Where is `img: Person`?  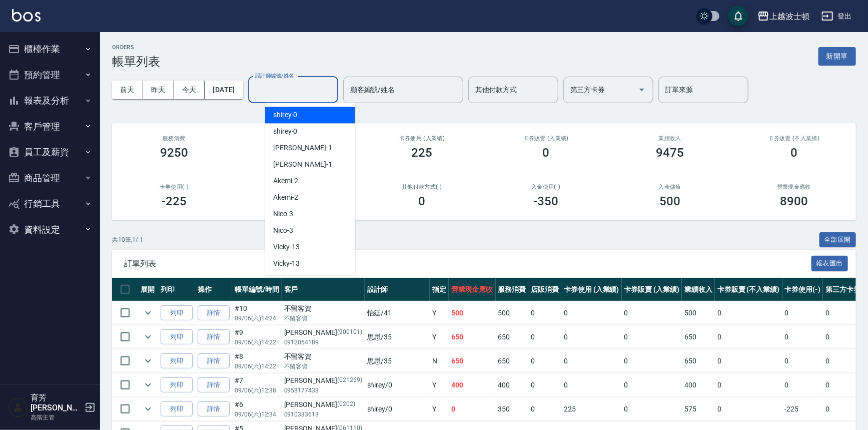
img: Person is located at coordinates (18, 408).